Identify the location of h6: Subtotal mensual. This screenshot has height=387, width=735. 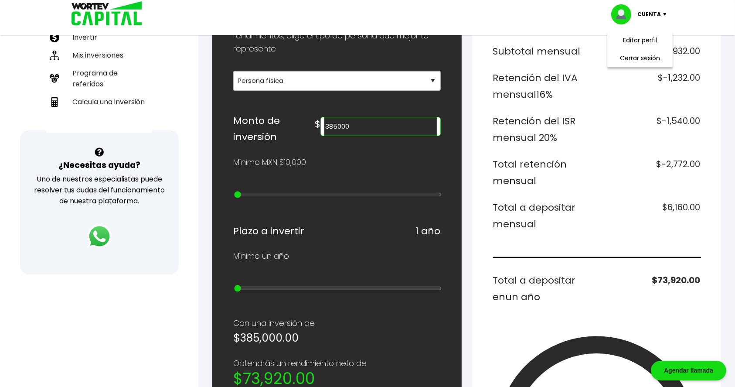
(543, 51).